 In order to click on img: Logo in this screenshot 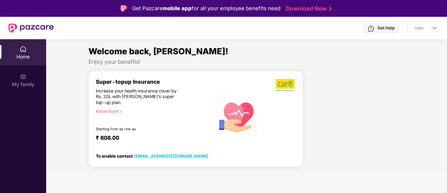, I will do `click(124, 8)`.